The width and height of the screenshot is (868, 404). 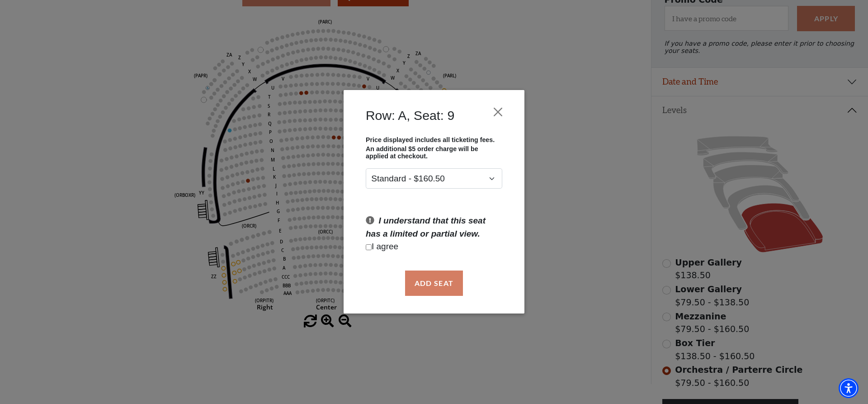 What do you see at coordinates (848, 388) in the screenshot?
I see `div: Accessibility Menu` at bounding box center [848, 388].